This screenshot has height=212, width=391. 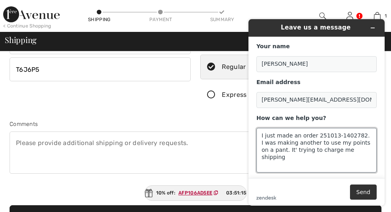 What do you see at coordinates (236, 193) in the screenshot?
I see `span: 03:51:15` at bounding box center [236, 193].